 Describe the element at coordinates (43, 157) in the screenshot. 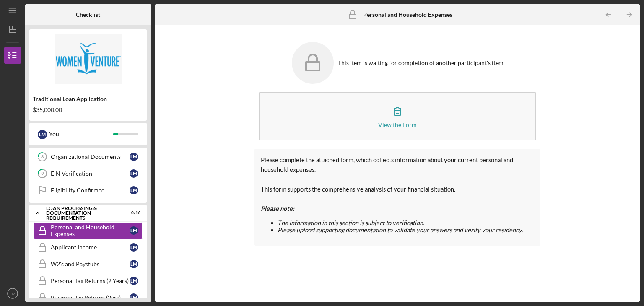

I see `tspan: 8` at that location.